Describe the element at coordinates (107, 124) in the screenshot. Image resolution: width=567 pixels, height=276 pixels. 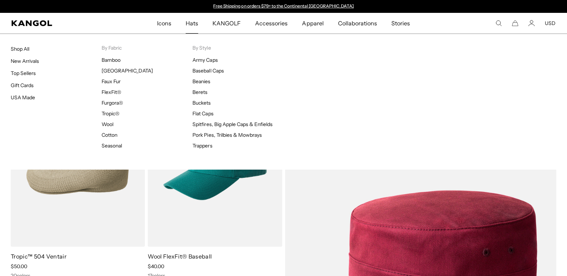
I see `a: Wool` at that location.